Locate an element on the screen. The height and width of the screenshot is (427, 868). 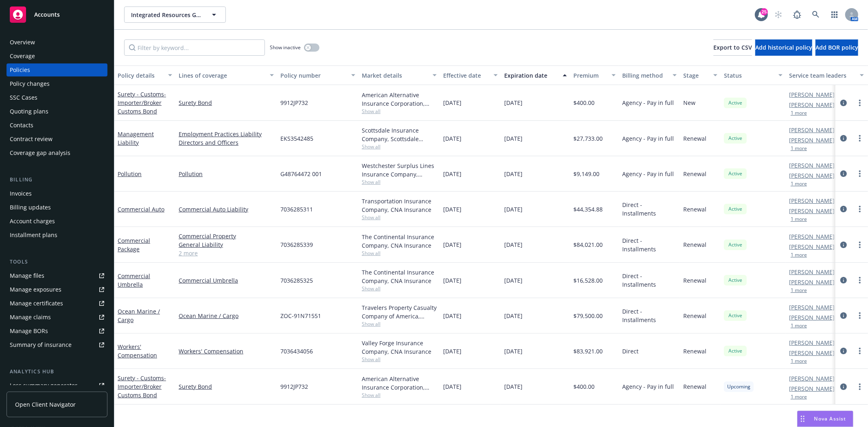
a: Accounts is located at coordinates (57, 14).